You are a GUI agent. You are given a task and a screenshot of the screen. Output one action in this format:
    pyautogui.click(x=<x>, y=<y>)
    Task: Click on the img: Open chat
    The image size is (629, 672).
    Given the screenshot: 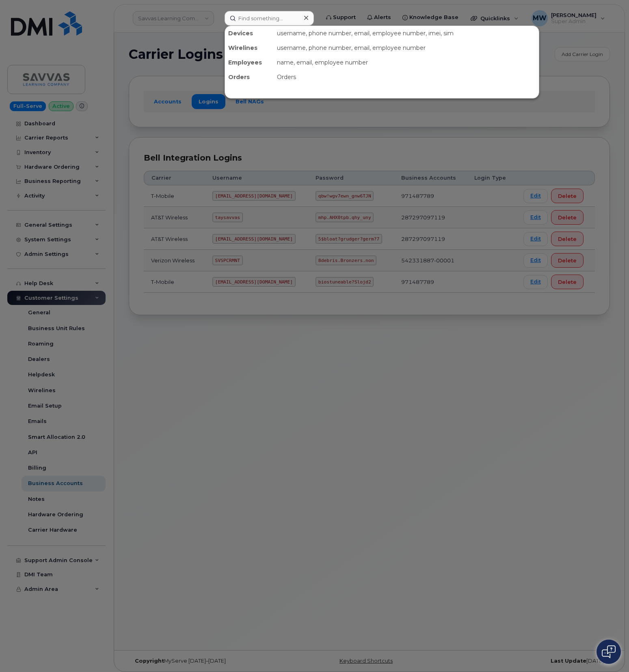 What is the action you would take?
    pyautogui.click(x=608, y=652)
    